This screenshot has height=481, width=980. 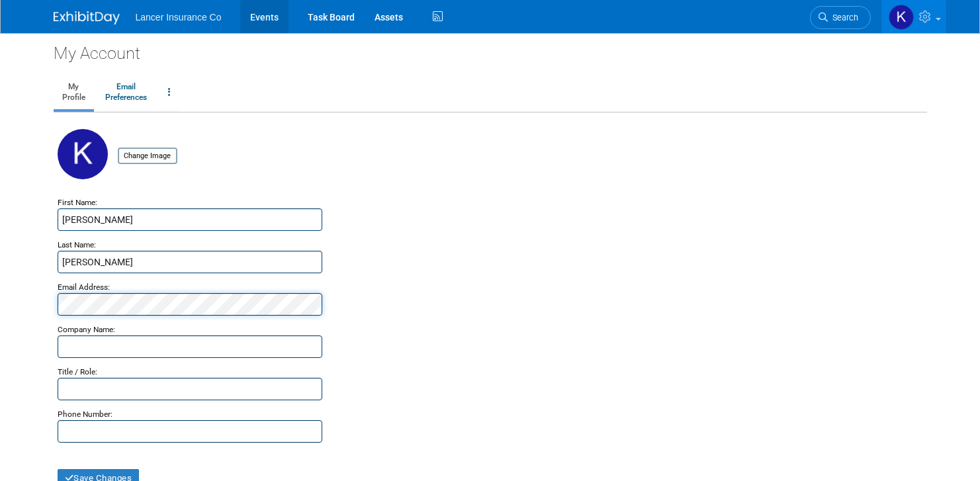 I want to click on small: Title / Role:, so click(x=77, y=372).